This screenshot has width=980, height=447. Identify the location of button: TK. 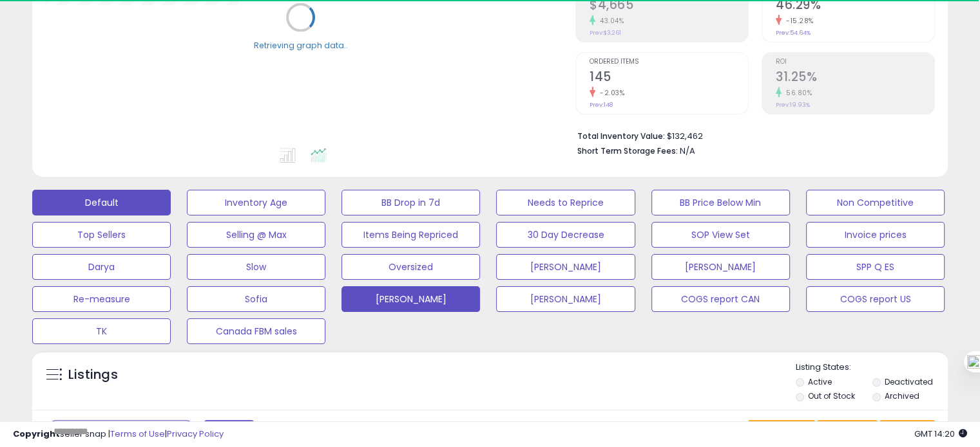
(102, 331).